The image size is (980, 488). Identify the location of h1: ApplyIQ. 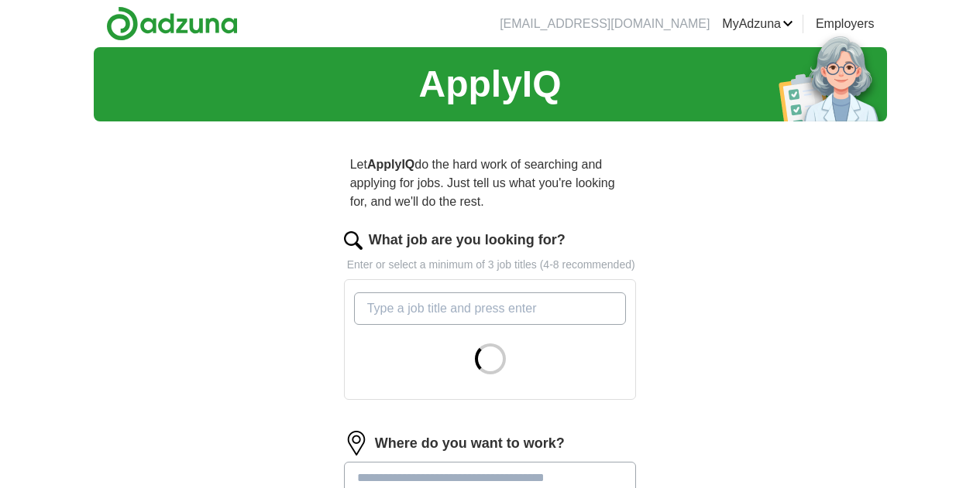
(489, 84).